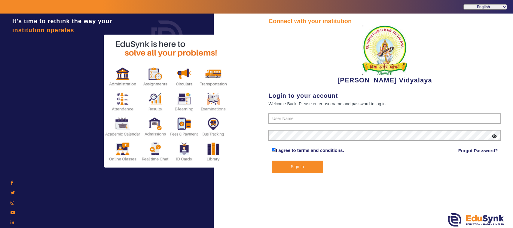 This screenshot has height=228, width=513. I want to click on span: It's time to rethink the way your, so click(62, 21).